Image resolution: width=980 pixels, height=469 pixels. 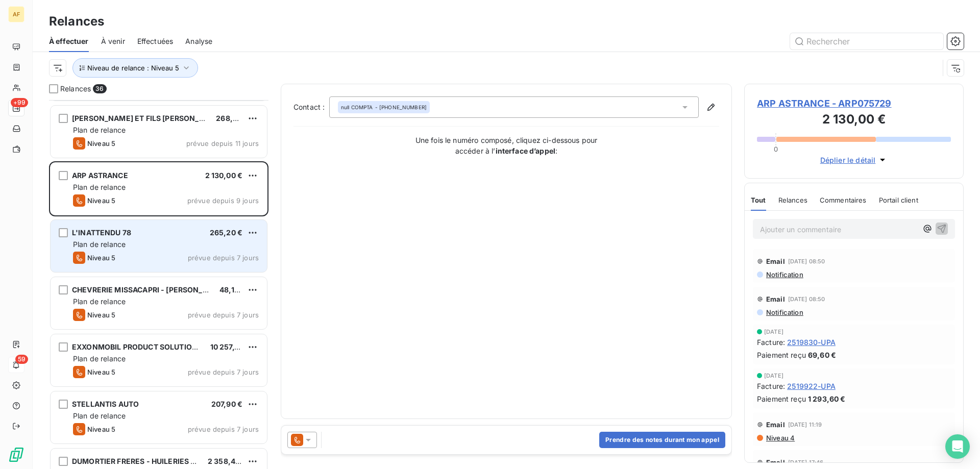 I want to click on span: prévue depuis 11 jours, so click(x=223, y=143).